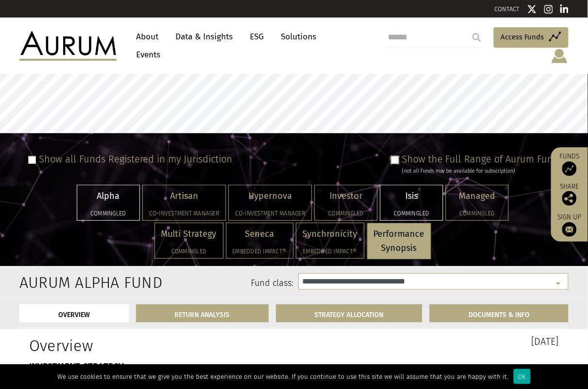  What do you see at coordinates (399, 241) in the screenshot?
I see `p: Performance Synopsis` at bounding box center [399, 241].